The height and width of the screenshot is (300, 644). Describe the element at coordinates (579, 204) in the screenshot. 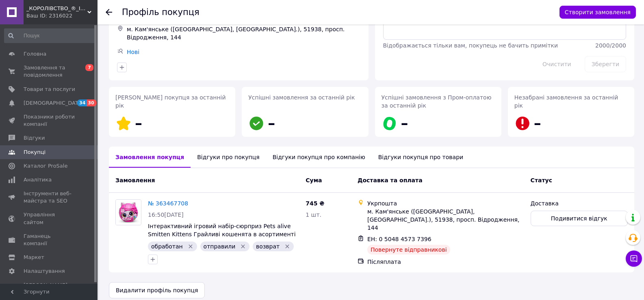

I see `div: Доставка` at that location.